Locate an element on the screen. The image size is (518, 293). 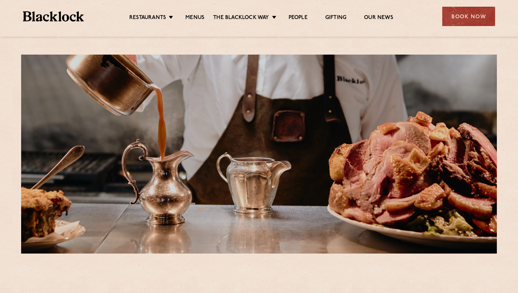
a: Gifting is located at coordinates (336, 18).